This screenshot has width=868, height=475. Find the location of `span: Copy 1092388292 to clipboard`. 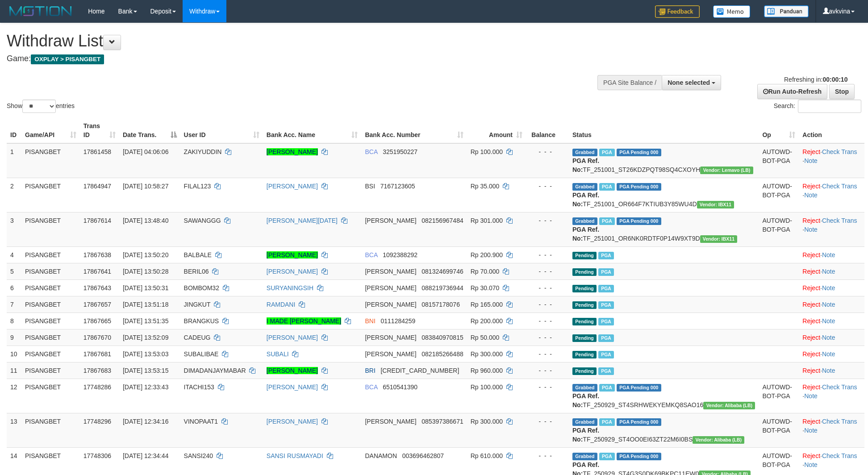

span: Copy 1092388292 to clipboard is located at coordinates (400, 255).